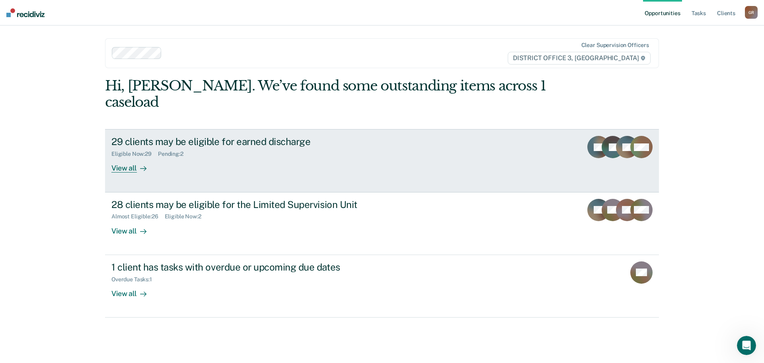  What do you see at coordinates (382, 223) in the screenshot?
I see `a: 28 clients may be eligible for the Limited Supervision UnitAlmost Eligible:26Eligible Now:2View all` at bounding box center [382, 223].